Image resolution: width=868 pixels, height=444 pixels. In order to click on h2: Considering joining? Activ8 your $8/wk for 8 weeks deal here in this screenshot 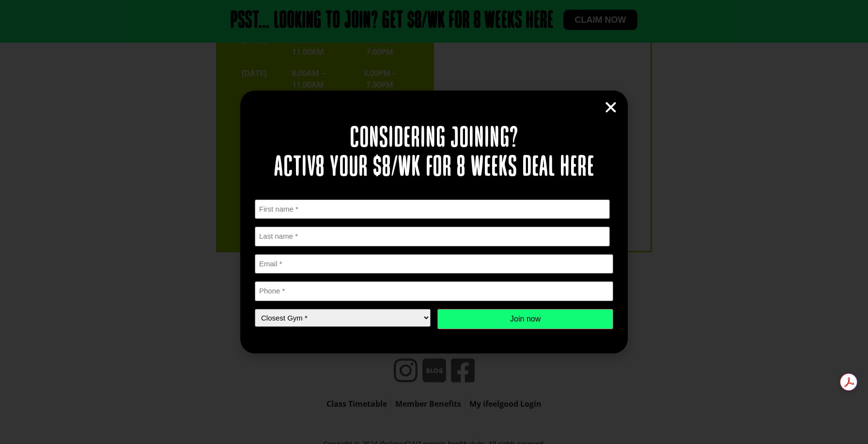, I will do `click(434, 153)`.